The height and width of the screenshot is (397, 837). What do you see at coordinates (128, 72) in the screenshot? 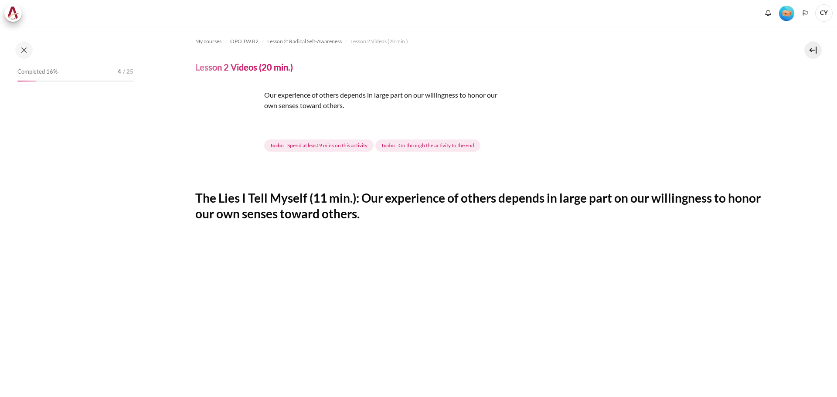
I see `span: / 25` at bounding box center [128, 72].